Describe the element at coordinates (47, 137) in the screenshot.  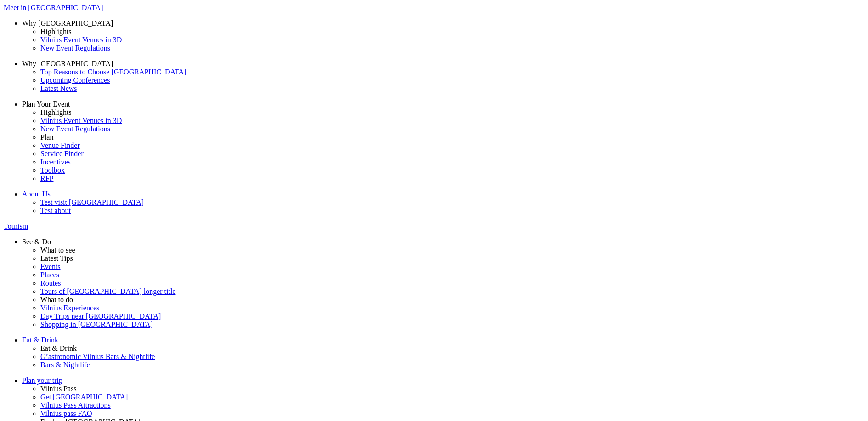
I see `span: Plan` at that location.